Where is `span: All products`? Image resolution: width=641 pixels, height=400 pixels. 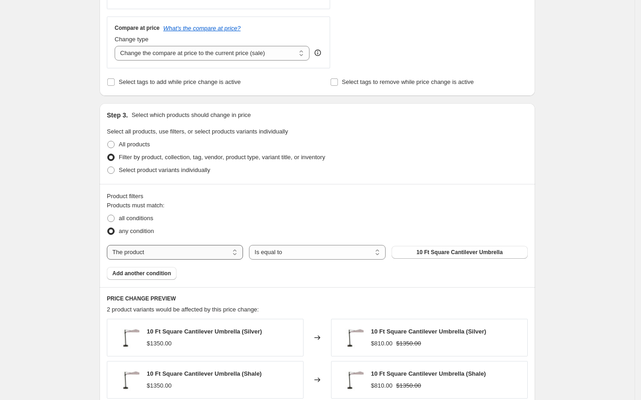 span: All products is located at coordinates (134, 144).